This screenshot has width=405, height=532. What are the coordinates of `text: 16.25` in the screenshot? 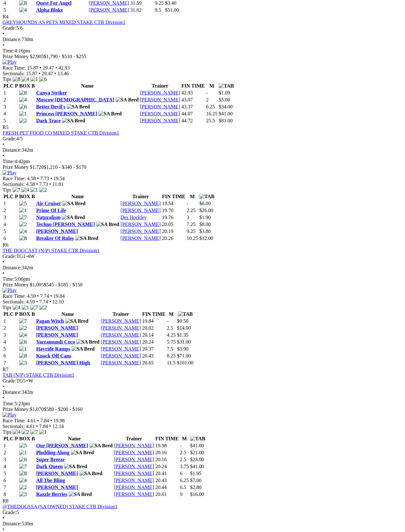 It's located at (212, 113).